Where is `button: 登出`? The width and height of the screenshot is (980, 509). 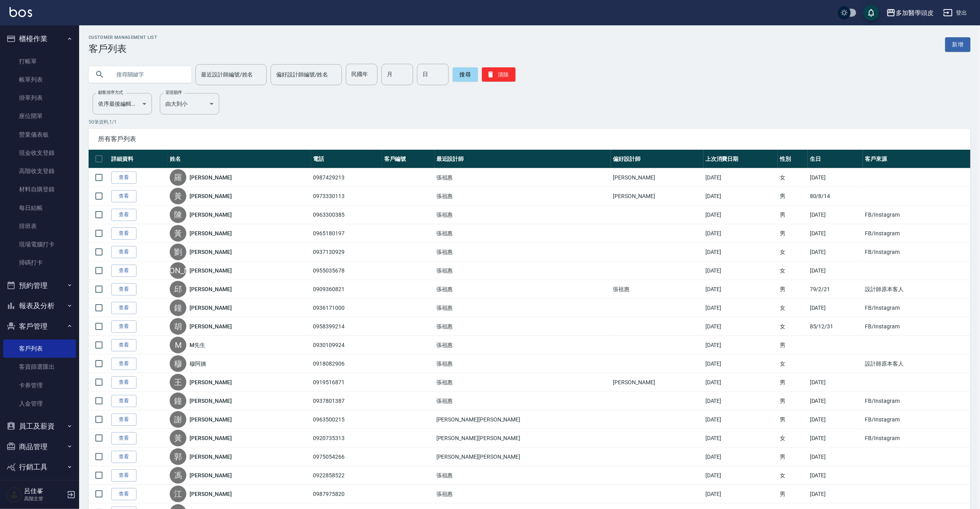
button: 登出 is located at coordinates (956, 13).